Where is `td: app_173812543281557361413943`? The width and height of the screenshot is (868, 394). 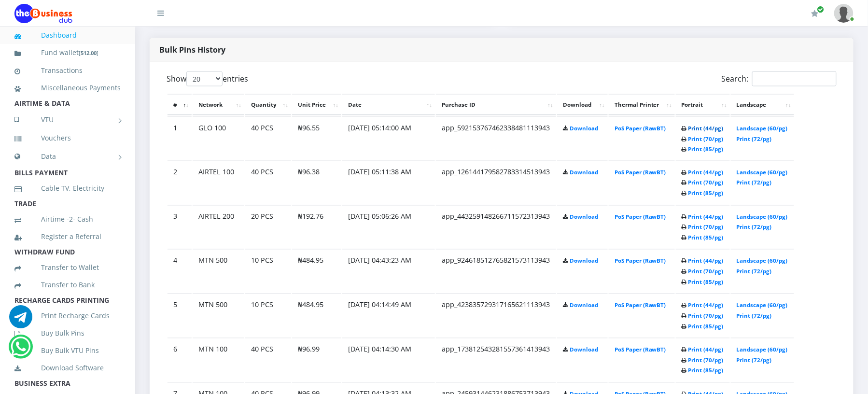 td: app_173812543281557361413943 is located at coordinates (496, 360).